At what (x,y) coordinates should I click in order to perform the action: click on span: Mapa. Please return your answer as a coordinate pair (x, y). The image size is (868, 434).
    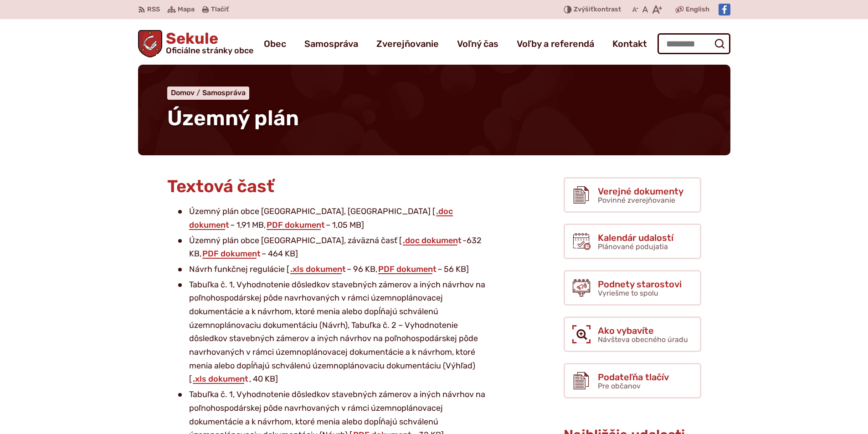
    Looking at the image, I should click on (186, 10).